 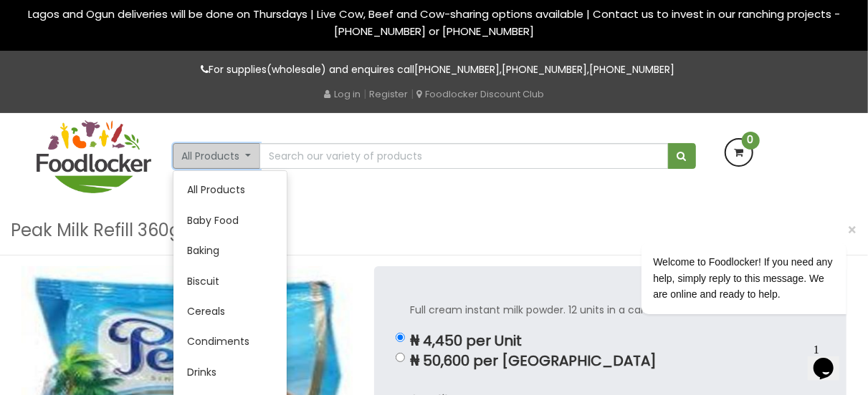 I want to click on a: Log in, so click(x=342, y=93).